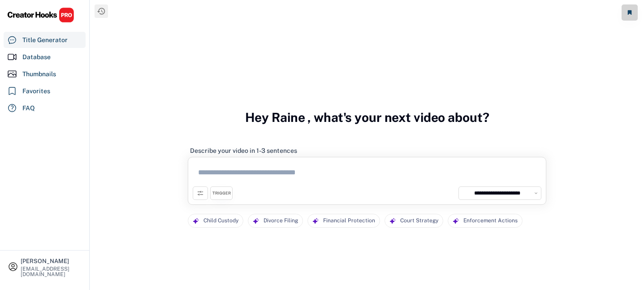 The width and height of the screenshot is (644, 290). I want to click on div: Divorce Filing, so click(281, 221).